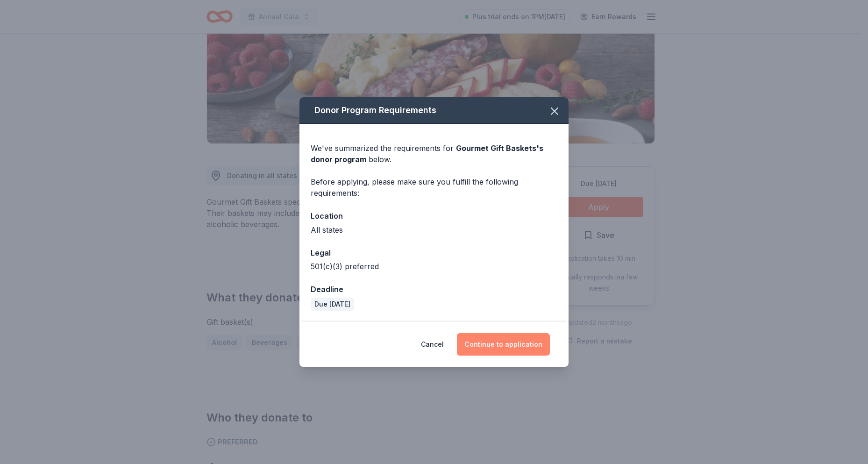  What do you see at coordinates (434, 253) in the screenshot?
I see `div: Legal` at bounding box center [434, 253].